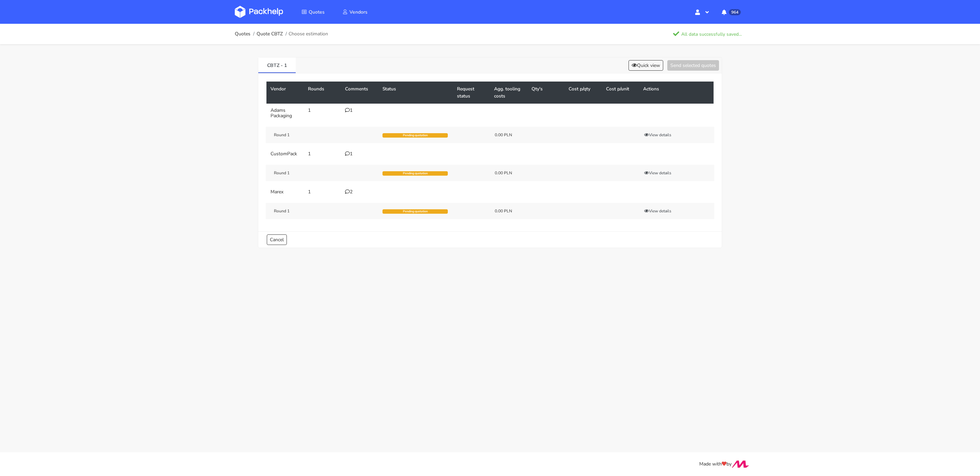 The width and height of the screenshot is (980, 476). Describe the element at coordinates (620, 92) in the screenshot. I see `th: Cost p/unit` at that location.